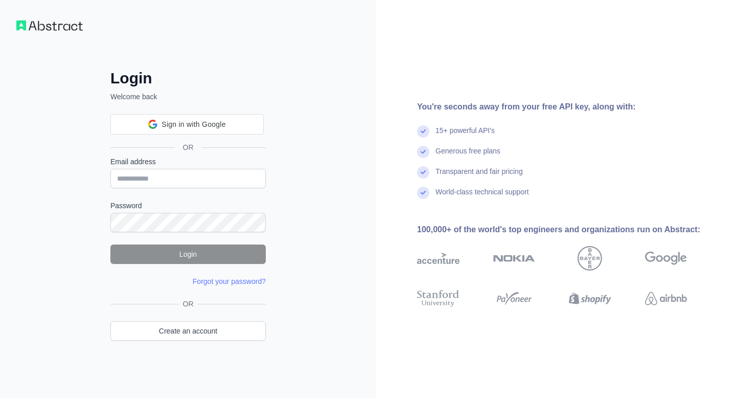  What do you see at coordinates (465, 135) in the screenshot?
I see `div: 15+ powerful API's` at bounding box center [465, 135].